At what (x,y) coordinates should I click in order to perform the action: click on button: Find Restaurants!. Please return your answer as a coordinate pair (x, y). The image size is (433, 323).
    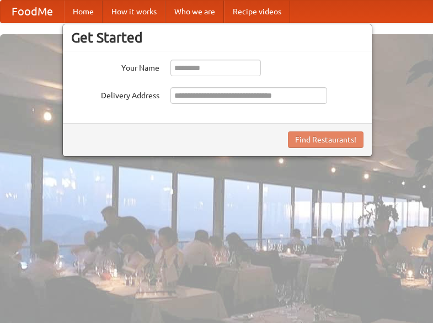
    Looking at the image, I should click on (325, 140).